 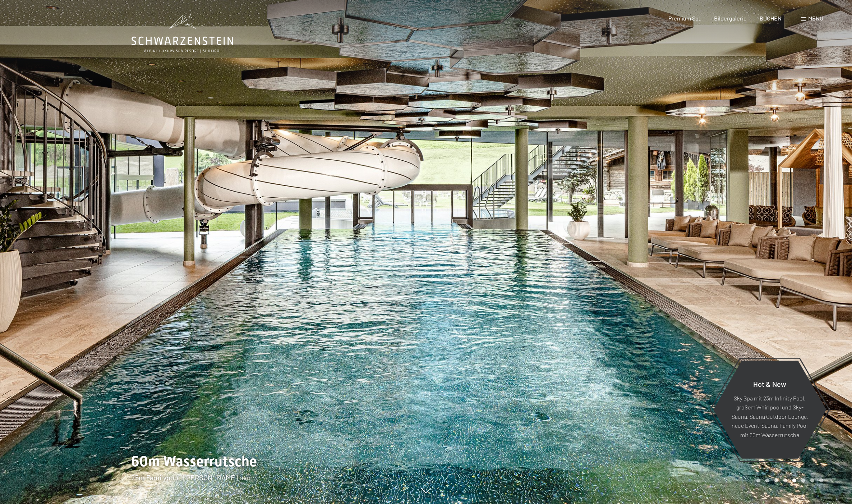 I want to click on div: Carousel Pagination, so click(x=788, y=480).